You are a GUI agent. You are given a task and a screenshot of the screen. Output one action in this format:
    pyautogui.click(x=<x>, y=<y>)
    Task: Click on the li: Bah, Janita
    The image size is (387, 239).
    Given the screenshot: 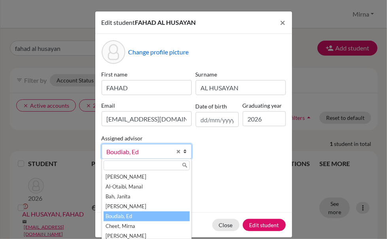 What is the action you would take?
    pyautogui.click(x=147, y=197)
    